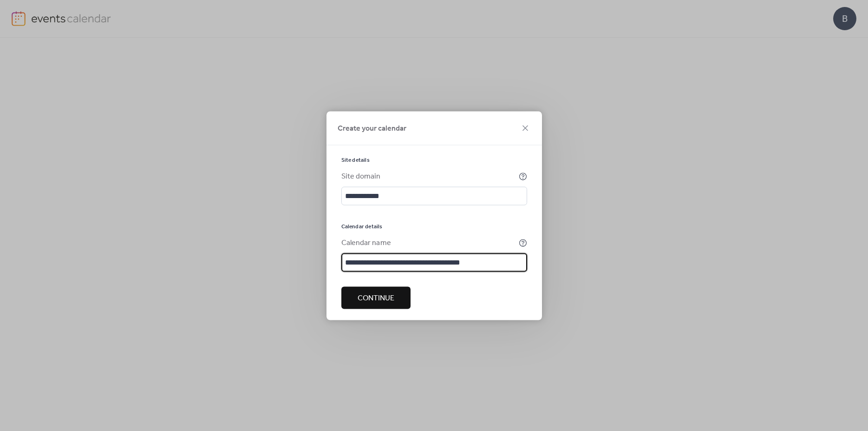 The image size is (868, 431). I want to click on span: Continue, so click(376, 298).